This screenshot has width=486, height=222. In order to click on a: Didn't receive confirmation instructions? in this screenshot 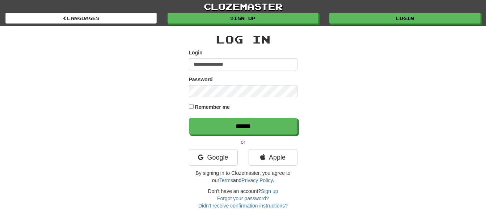, I will do `click(243, 205)`.